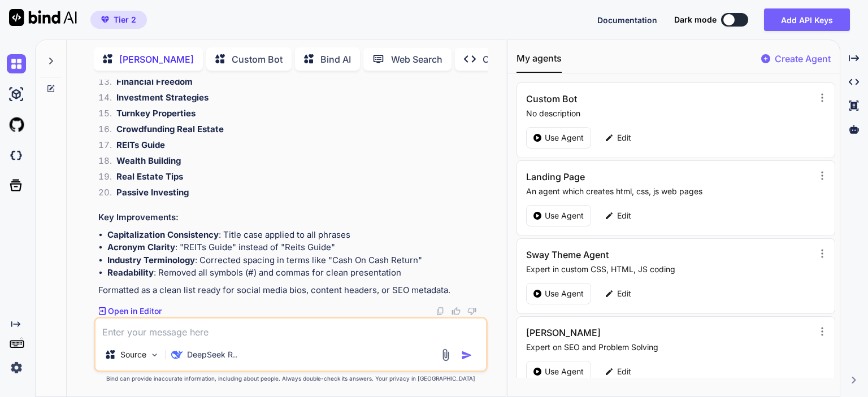 This screenshot has height=397, width=868. I want to click on img: attachment, so click(446, 355).